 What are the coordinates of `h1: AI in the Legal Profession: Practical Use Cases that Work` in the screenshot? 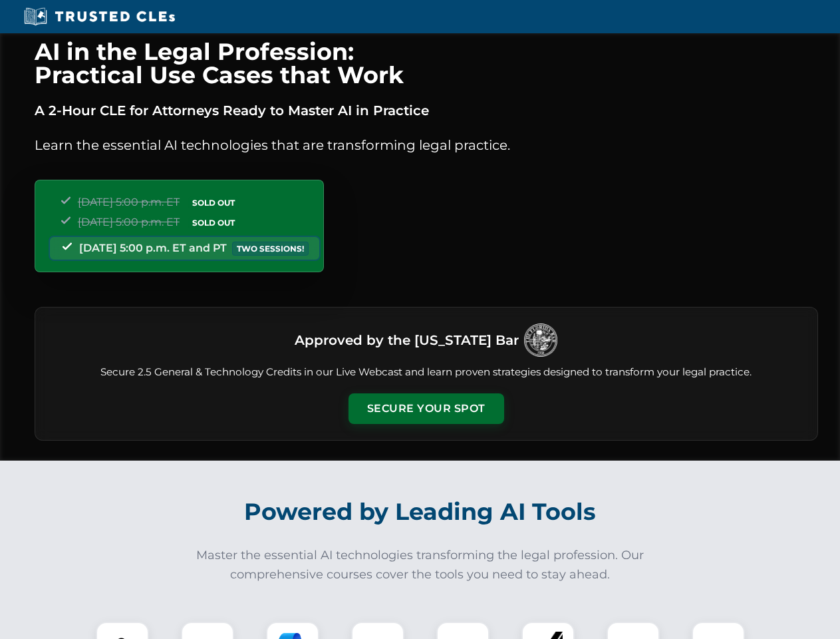 It's located at (426, 64).